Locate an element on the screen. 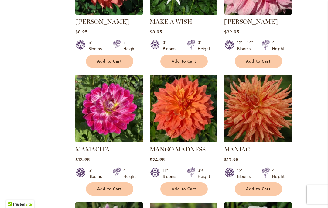 The width and height of the screenshot is (328, 208). div: 12" Blooms is located at coordinates (246, 173).